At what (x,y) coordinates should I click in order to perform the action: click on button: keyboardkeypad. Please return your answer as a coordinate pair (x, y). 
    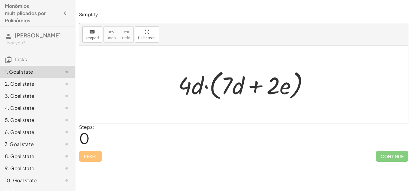
    Looking at the image, I should click on (92, 34).